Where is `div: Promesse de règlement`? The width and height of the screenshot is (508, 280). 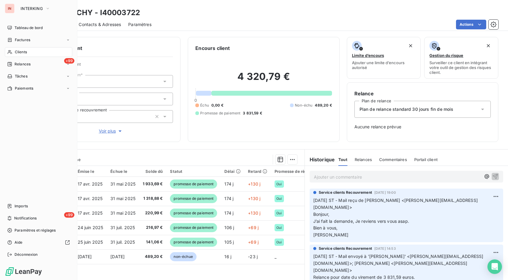
div: Promesse de règlement is located at coordinates (298, 171).